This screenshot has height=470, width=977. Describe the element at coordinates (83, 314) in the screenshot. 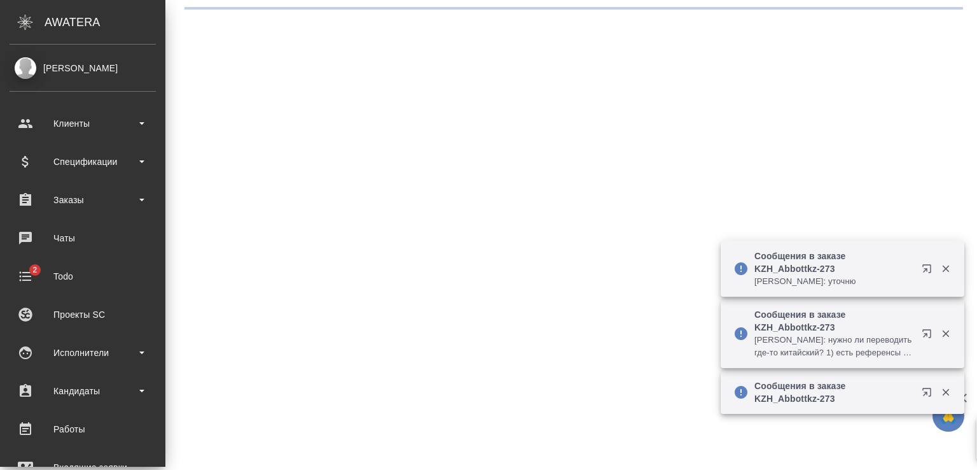

I see `a: Проекты SC` at that location.